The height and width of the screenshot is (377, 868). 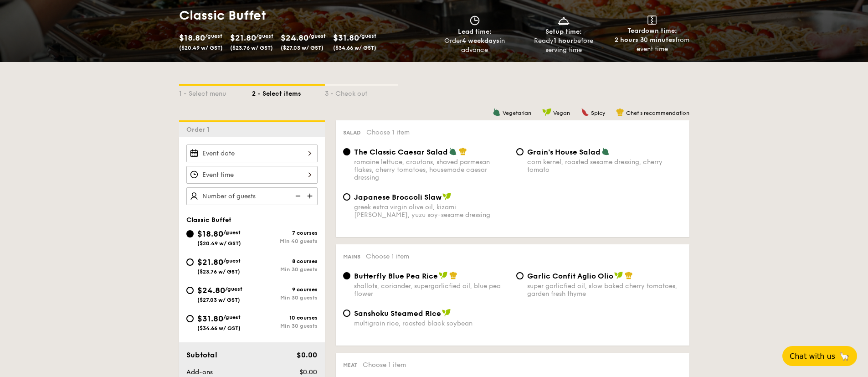 I want to click on div: 7 courses, so click(x=285, y=233).